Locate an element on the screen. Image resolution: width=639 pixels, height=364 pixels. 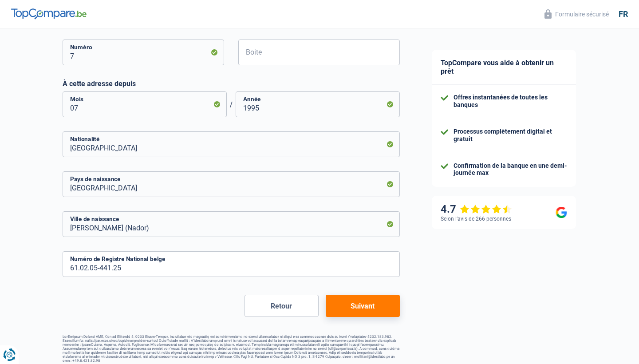
input: MM is located at coordinates (145, 104).